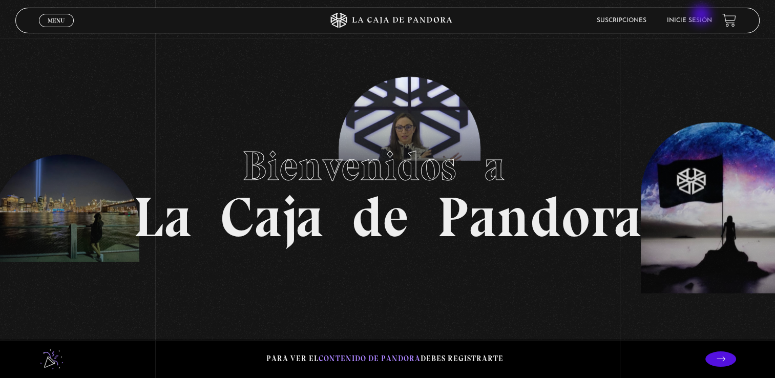 The image size is (775, 378). I want to click on span: contenido de Pandora, so click(369, 359).